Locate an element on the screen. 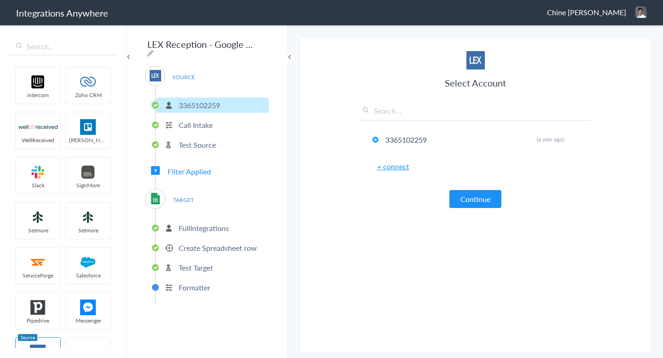  p: 3365102259 is located at coordinates (199, 105).